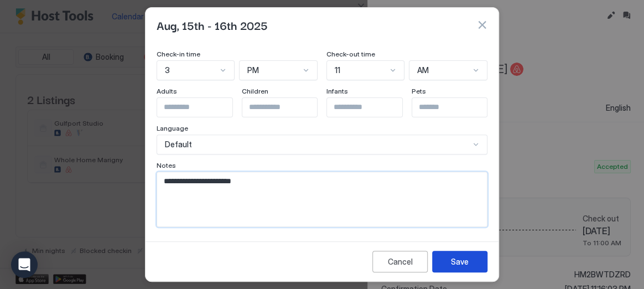 This screenshot has height=289, width=644. What do you see at coordinates (322, 199) in the screenshot?
I see `textarea: Input Field` at bounding box center [322, 199].